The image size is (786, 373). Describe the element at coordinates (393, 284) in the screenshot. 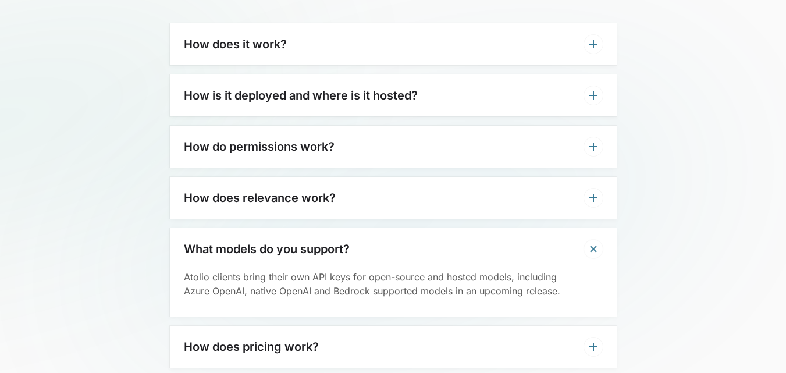

I see `p: Atolio clients bring their own API keys for open-source and hosted models, including Azure OpenAI...` at that location.